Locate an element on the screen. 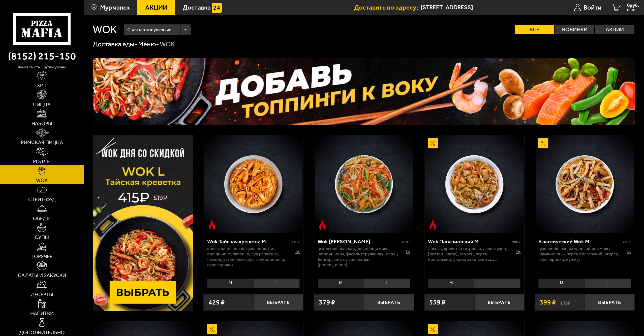  h1: WOK is located at coordinates (105, 30).